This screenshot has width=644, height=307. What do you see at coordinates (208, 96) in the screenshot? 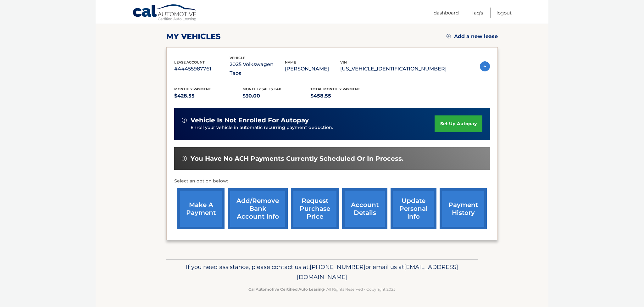
I see `p: $428.55` at bounding box center [208, 96].